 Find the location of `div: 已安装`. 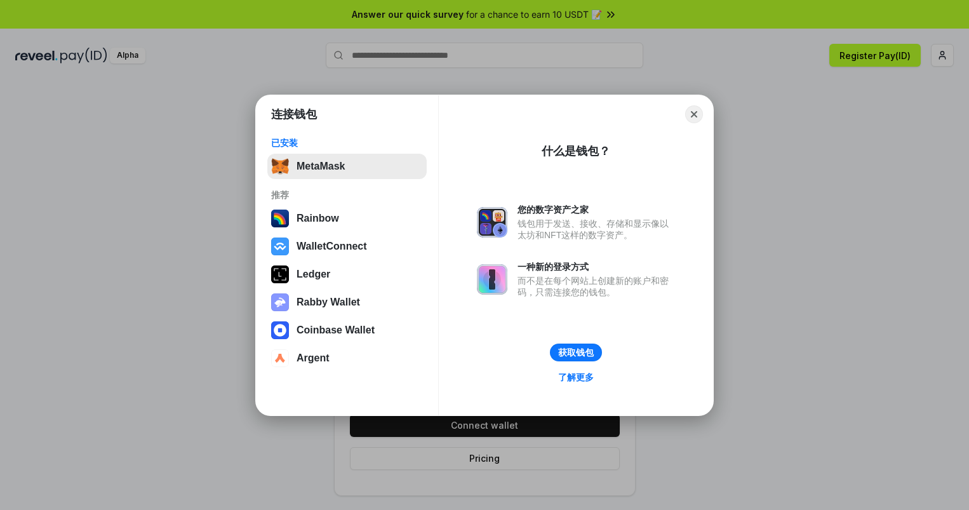

div: 已安装 is located at coordinates (347, 143).